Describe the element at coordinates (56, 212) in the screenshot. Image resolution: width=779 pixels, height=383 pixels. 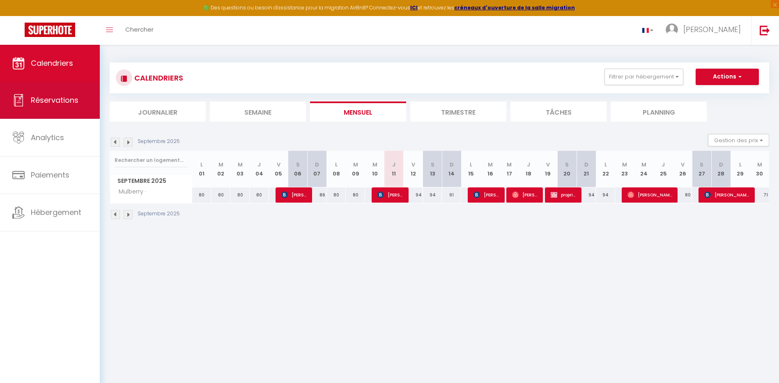
I see `span: Hébergement` at that location.